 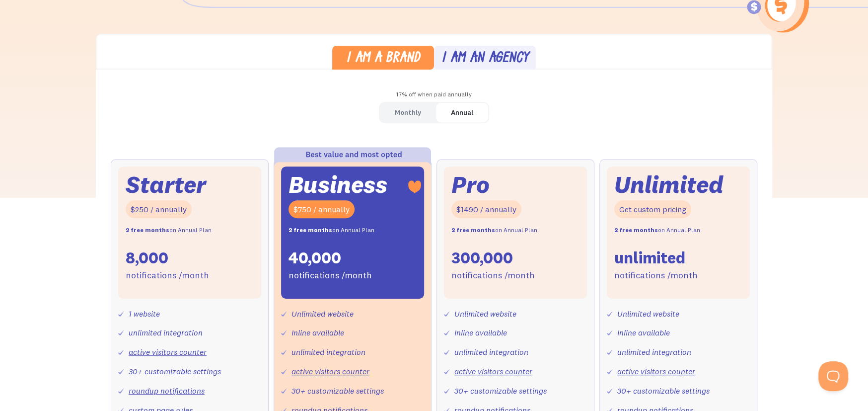 I want to click on div: 40,000, so click(x=315, y=258).